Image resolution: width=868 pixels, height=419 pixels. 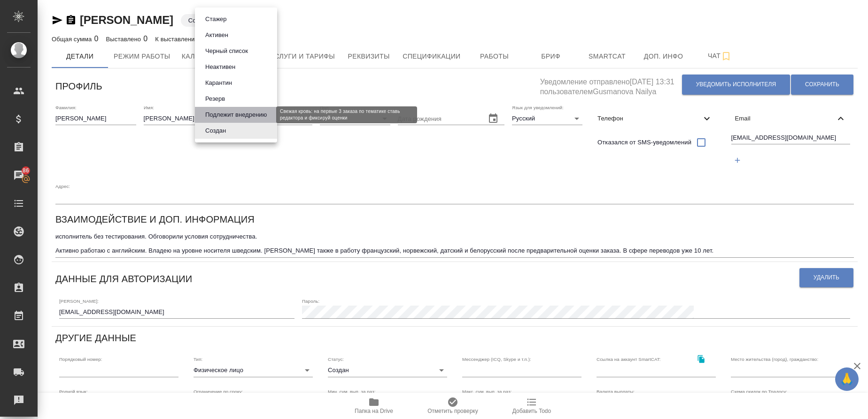 I want to click on button: Стажер, so click(x=216, y=19).